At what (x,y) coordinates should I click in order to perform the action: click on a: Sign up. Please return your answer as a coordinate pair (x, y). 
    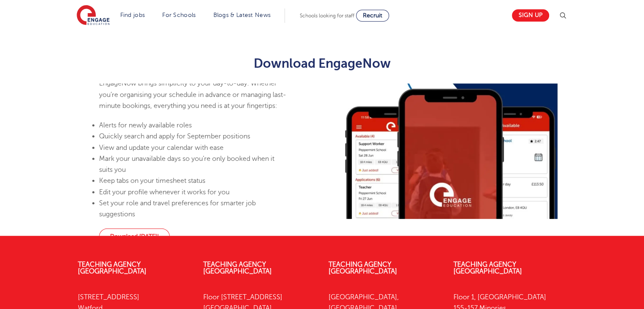
    Looking at the image, I should click on (531, 15).